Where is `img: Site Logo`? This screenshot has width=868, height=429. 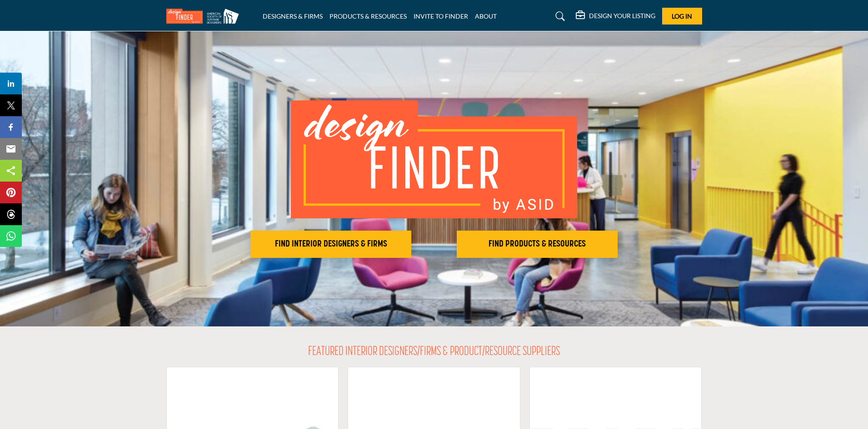
img: Site Logo is located at coordinates (205, 16).